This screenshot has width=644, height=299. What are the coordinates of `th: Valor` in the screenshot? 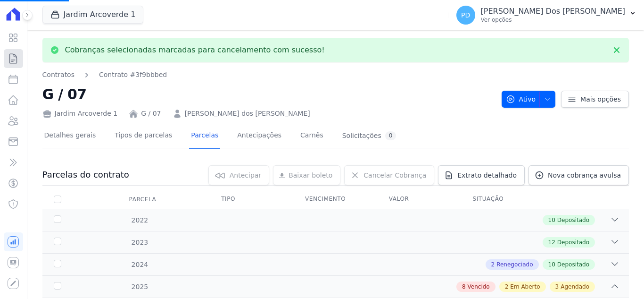 It's located at (420, 199).